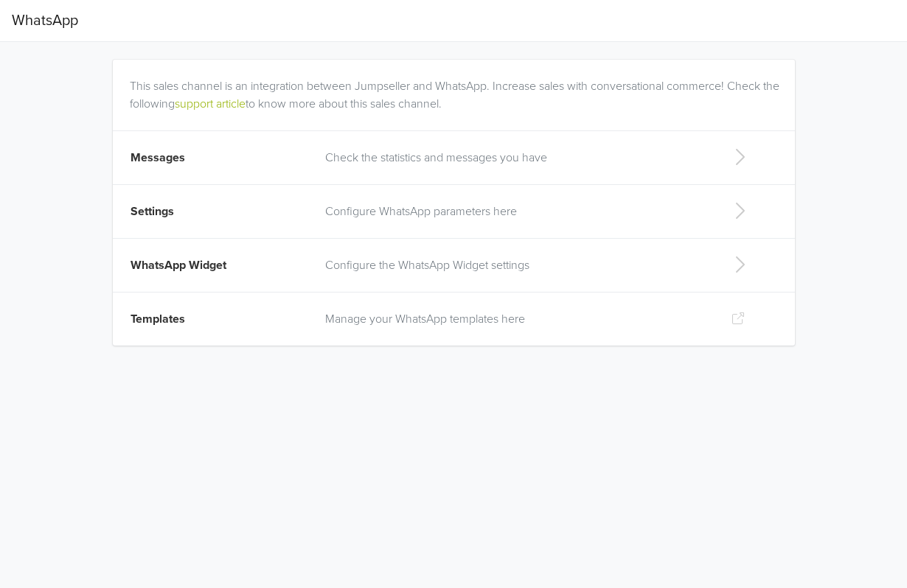 Image resolution: width=907 pixels, height=588 pixels. Describe the element at coordinates (45, 21) in the screenshot. I see `span: WhatsApp` at that location.